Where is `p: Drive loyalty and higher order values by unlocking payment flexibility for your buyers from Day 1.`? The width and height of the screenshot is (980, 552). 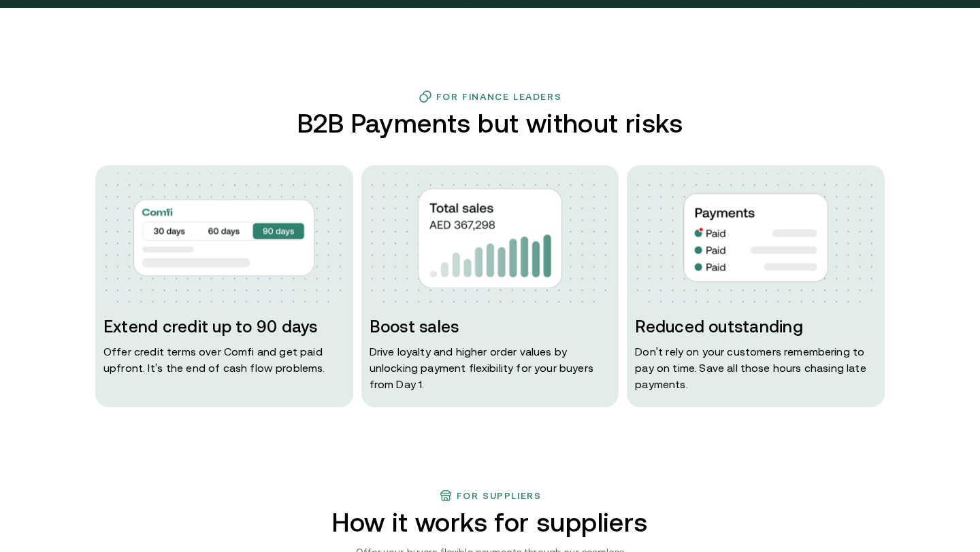 p: Drive loyalty and higher order values by unlocking payment flexibility for your buyers from Day 1. is located at coordinates (490, 368).